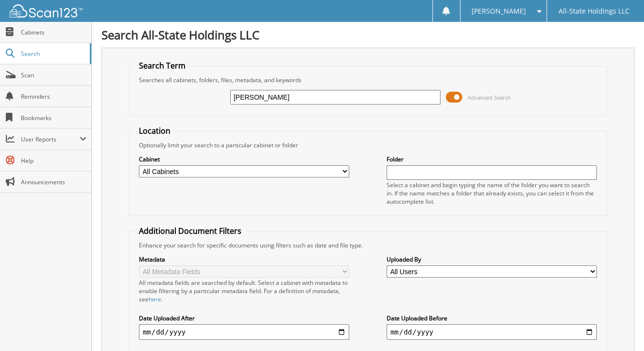 The width and height of the screenshot is (644, 351). What do you see at coordinates (368, 35) in the screenshot?
I see `h1: Search All-State Holdings LLC` at bounding box center [368, 35].